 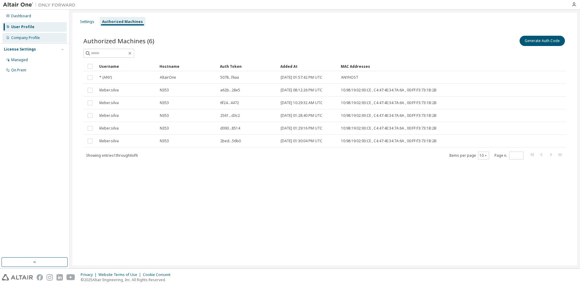 What do you see at coordinates (21, 16) in the screenshot?
I see `div: Dashboard` at bounding box center [21, 16].